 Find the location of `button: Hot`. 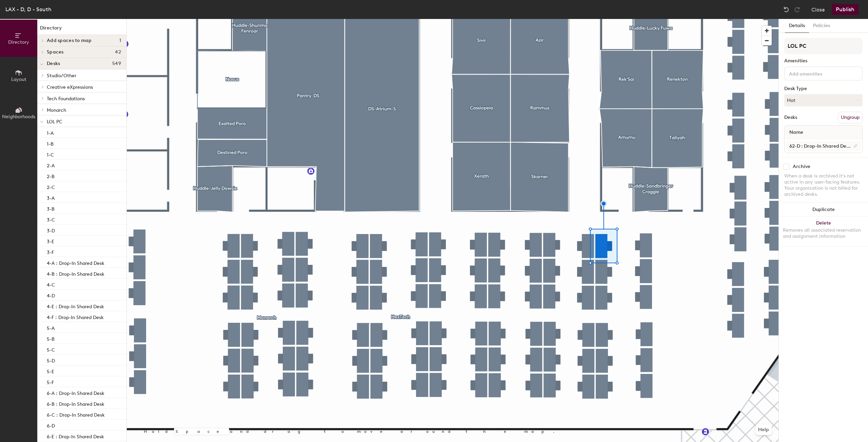

button: Hot is located at coordinates (823, 100).